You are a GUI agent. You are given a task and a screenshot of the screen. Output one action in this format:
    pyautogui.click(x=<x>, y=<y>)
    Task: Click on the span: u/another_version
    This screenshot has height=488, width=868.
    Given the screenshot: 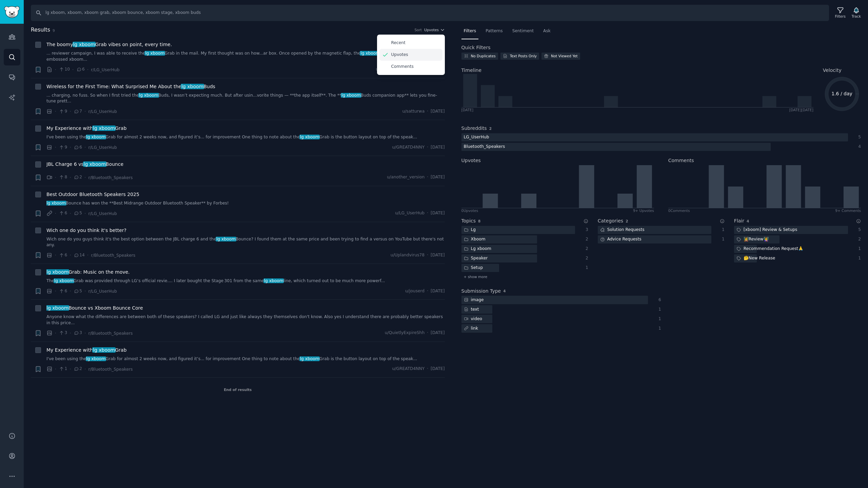 What is the action you would take?
    pyautogui.click(x=405, y=177)
    